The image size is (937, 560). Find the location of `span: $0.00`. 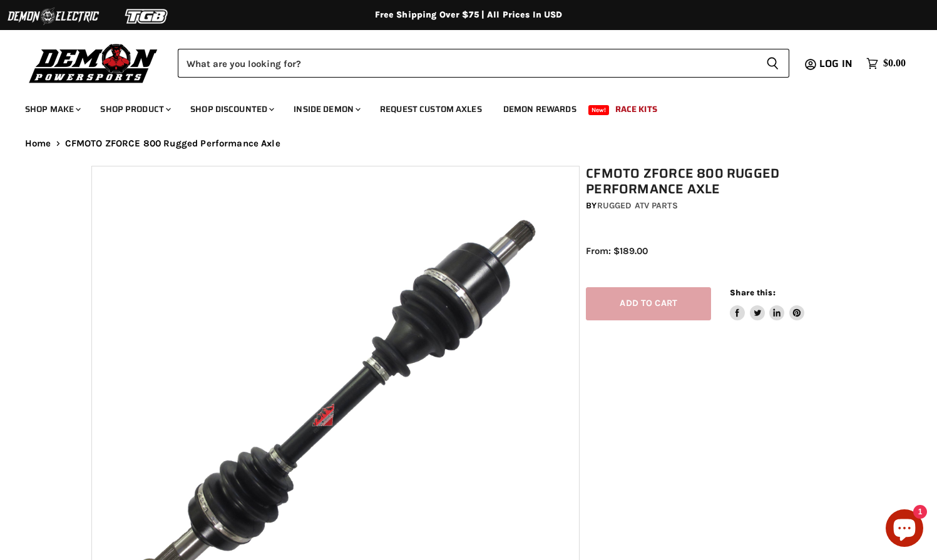

span: $0.00 is located at coordinates (894, 63).